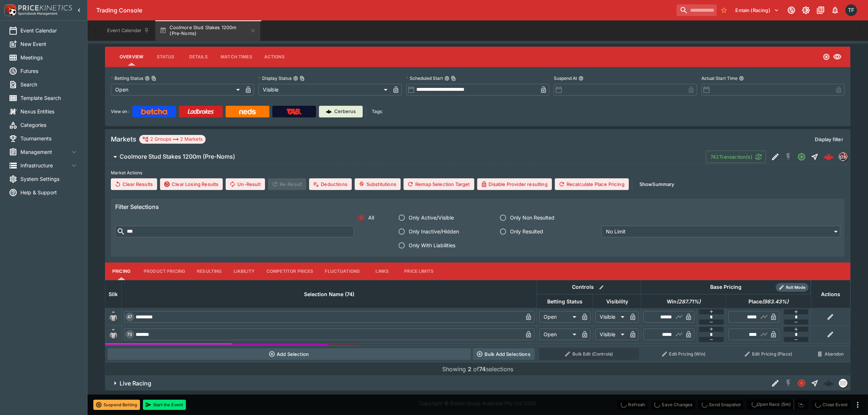 This screenshot has height=415, width=868. I want to click on span: 47, so click(130, 317).